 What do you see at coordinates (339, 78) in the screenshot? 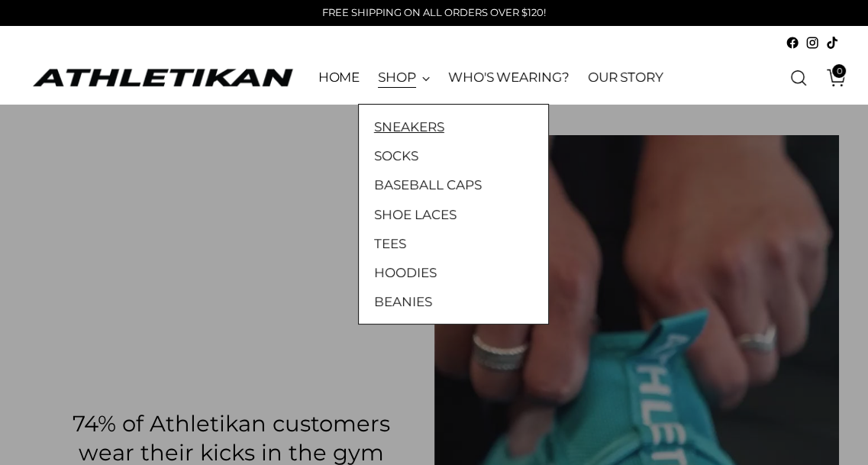
I see `a: HOME` at bounding box center [339, 78].